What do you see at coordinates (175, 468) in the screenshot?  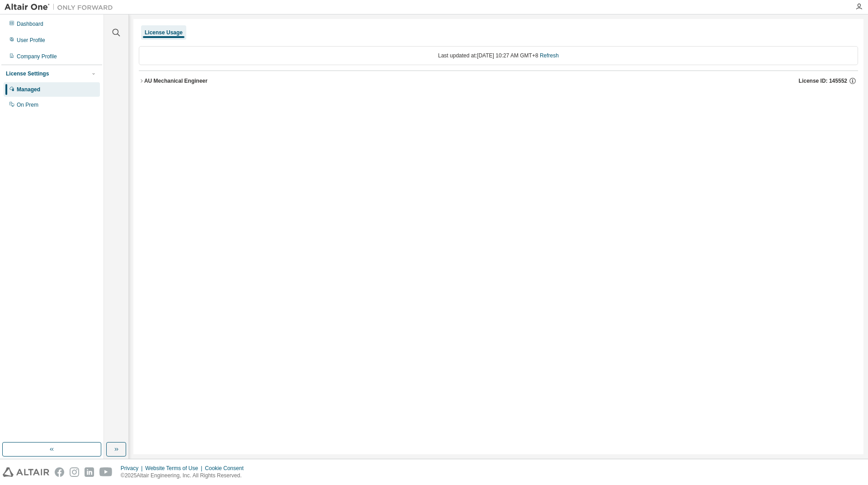 I see `div: Website Terms of Use` at bounding box center [175, 468].